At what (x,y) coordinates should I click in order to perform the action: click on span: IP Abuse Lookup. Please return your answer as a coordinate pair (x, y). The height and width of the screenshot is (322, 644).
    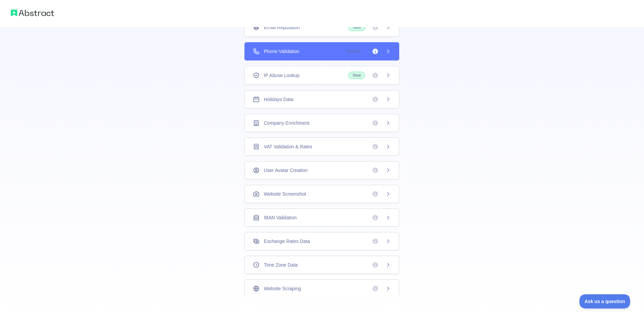
    Looking at the image, I should click on (281, 76).